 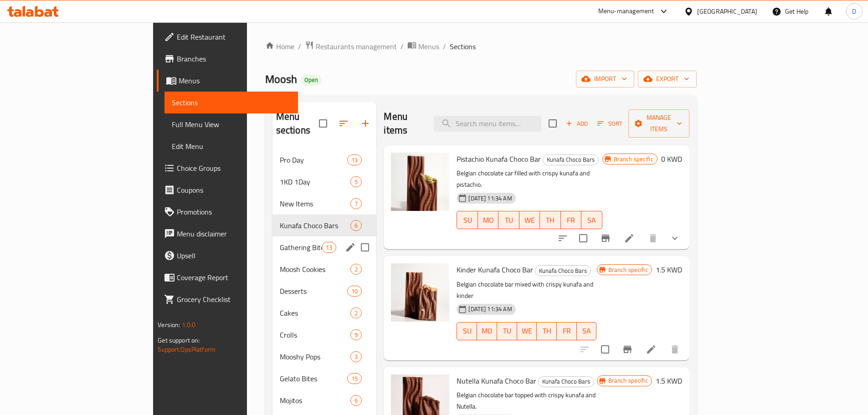 I want to click on div: 1KD 1Day, so click(x=315, y=182).